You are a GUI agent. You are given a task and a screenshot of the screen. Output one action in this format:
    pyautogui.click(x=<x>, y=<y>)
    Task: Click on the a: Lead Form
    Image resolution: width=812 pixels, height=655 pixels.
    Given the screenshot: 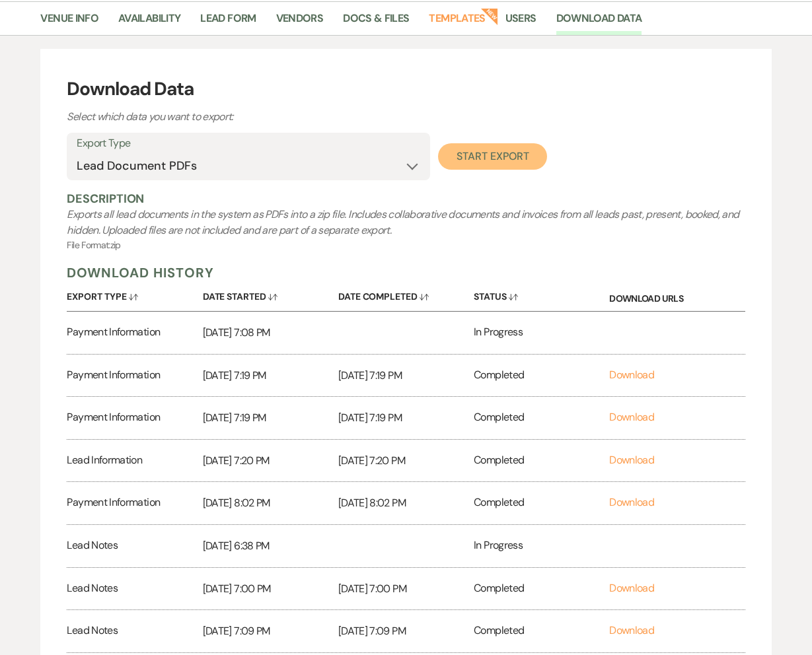 What is the action you would take?
    pyautogui.click(x=228, y=22)
    